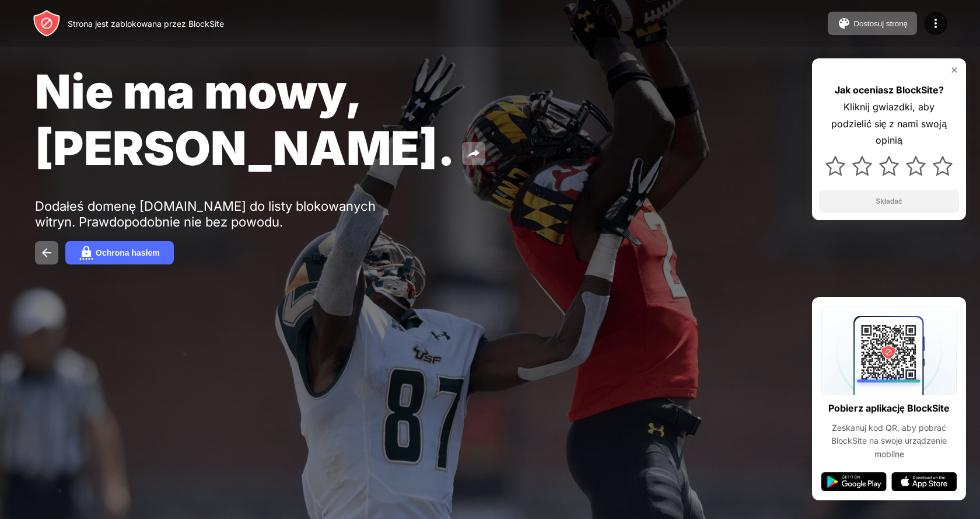 This screenshot has width=980, height=519. Describe the element at coordinates (889, 90) in the screenshot. I see `font: Jak oceniasz BlockSite?` at that location.